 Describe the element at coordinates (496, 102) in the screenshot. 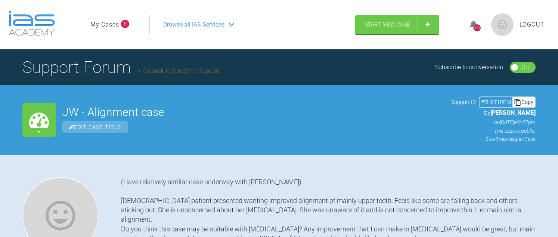

I see `div: # 7H8T1PPM` at that location.